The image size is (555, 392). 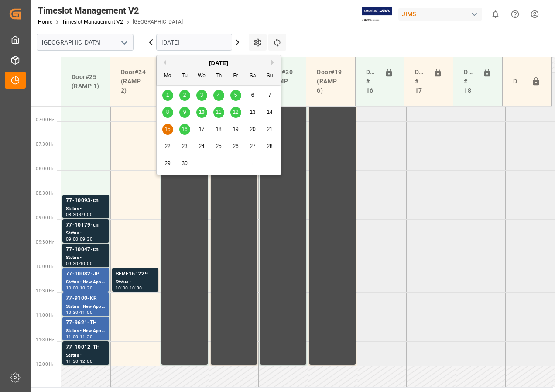 What do you see at coordinates (44, 120) in the screenshot?
I see `span: 07:00 Hr` at bounding box center [44, 120].